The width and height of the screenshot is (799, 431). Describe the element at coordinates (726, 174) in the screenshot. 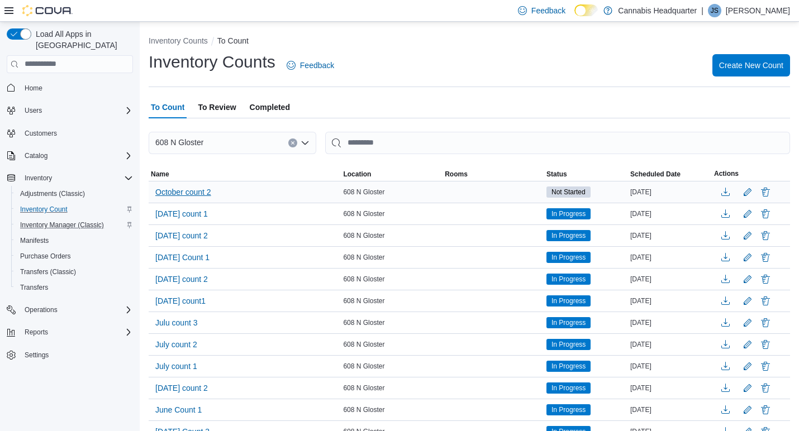

I see `span: Actions` at that location.